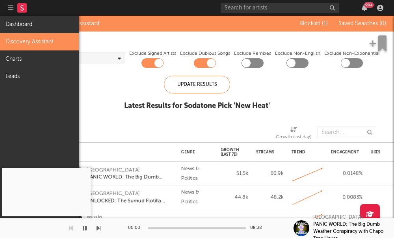 The width and height of the screenshot is (394, 238). I want to click on div: PANIC WORLD: The Big Dumb Weather Conspiracy with Chapo Trap House, so click(129, 178).